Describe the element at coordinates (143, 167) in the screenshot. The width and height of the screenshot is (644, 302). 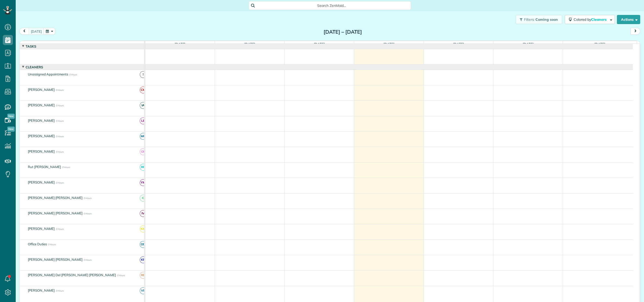
I see `span: RP` at that location.